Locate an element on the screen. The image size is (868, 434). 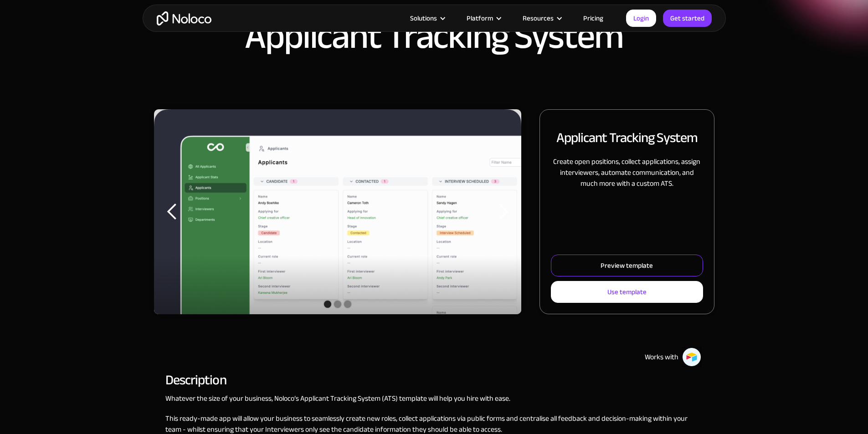
div: carousel is located at coordinates (338, 212).